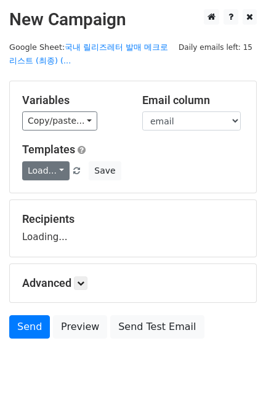 The image size is (266, 418). I want to click on span: Daily emails left: 15, so click(216, 47).